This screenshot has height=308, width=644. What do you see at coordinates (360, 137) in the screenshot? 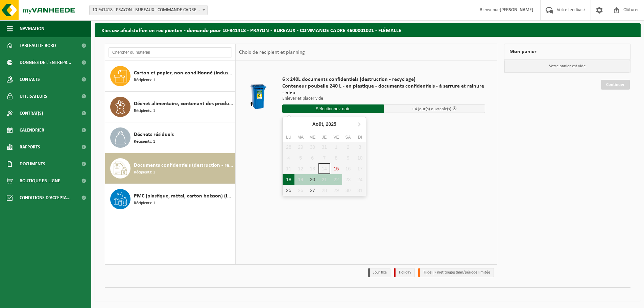
I see `div: Di` at bounding box center [360, 137].